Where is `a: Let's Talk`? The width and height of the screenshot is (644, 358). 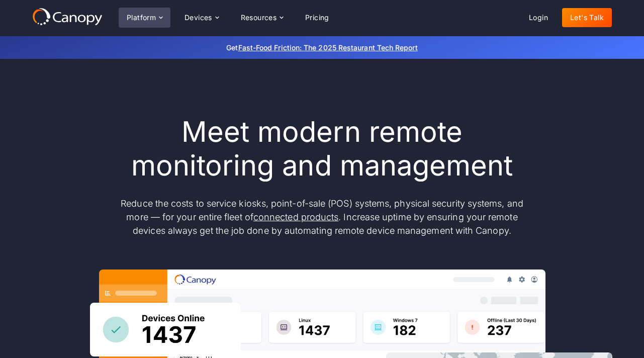 a: Let's Talk is located at coordinates (587, 18).